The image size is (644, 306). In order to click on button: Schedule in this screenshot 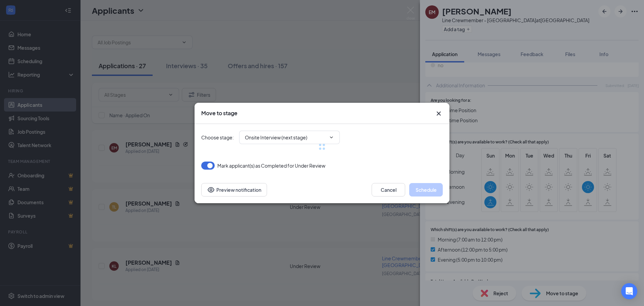, I will do `click(426, 190)`.